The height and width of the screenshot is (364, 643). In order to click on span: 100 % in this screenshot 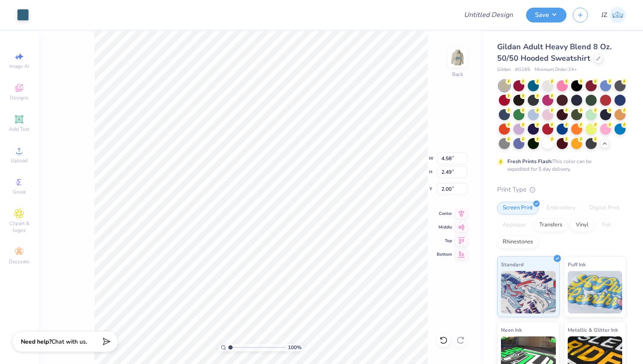, I will do `click(295, 347)`.